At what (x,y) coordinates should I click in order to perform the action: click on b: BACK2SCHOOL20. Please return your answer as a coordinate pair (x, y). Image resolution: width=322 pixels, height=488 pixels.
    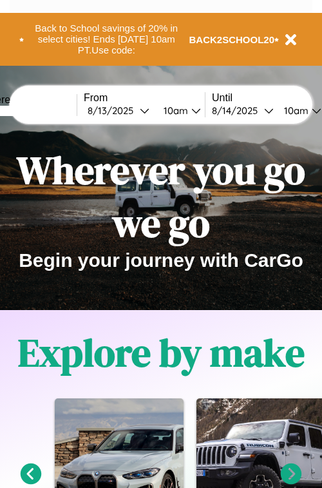
    Looking at the image, I should click on (232, 39).